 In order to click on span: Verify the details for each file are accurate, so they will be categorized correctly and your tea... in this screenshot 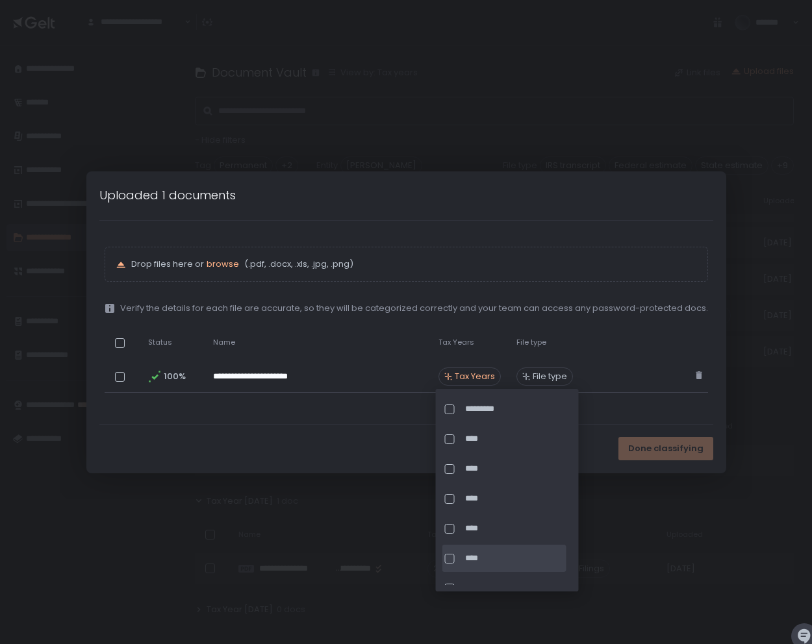, I will do `click(414, 309)`.